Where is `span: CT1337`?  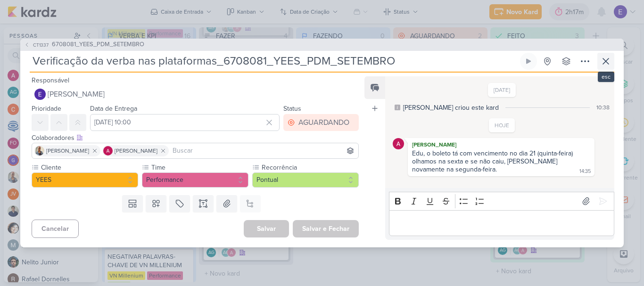
span: CT1337 is located at coordinates (41, 45).